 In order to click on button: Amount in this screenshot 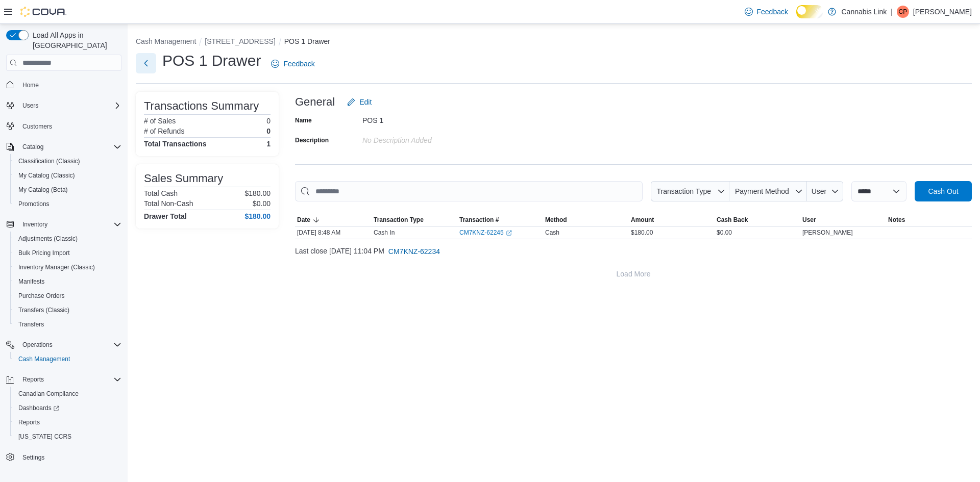, I will do `click(672, 220)`.